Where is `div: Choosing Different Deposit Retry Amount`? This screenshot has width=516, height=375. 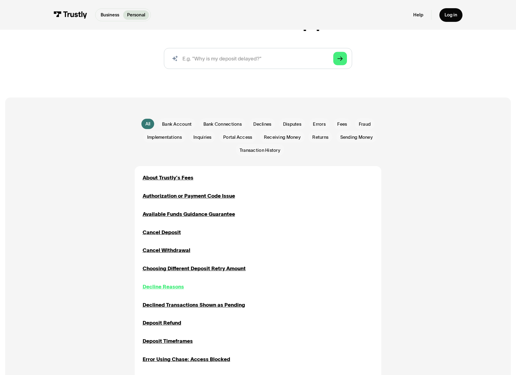
div: Choosing Different Deposit Retry Amount is located at coordinates (194, 269).